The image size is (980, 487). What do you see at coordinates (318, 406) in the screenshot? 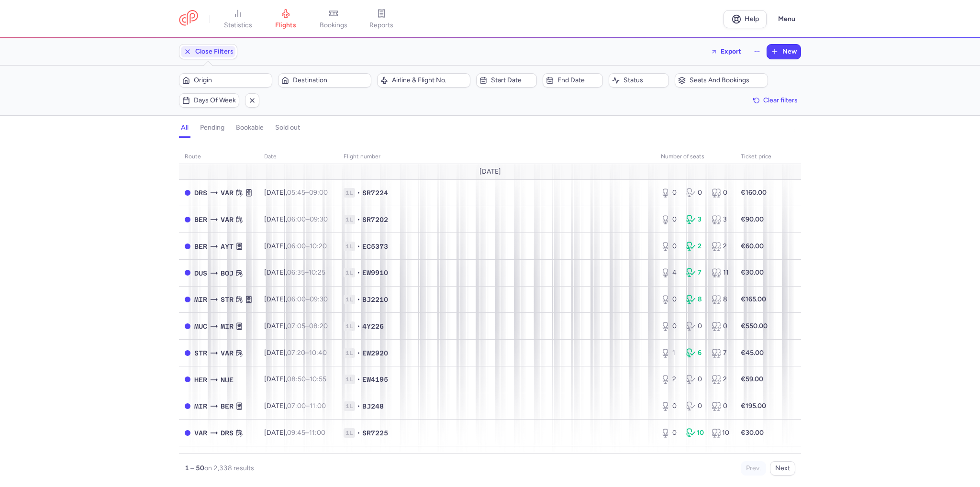
I see `time: 11:00` at bounding box center [318, 406].